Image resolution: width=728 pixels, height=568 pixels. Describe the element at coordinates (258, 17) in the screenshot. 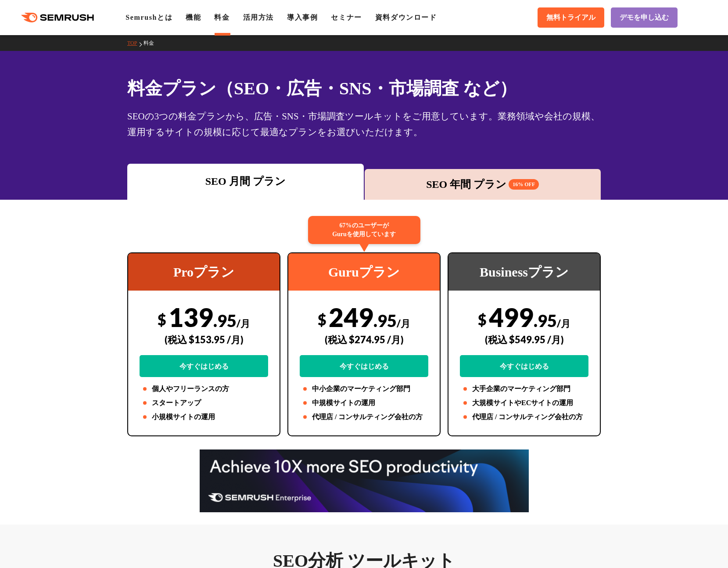

I see `a: 活用方法` at that location.